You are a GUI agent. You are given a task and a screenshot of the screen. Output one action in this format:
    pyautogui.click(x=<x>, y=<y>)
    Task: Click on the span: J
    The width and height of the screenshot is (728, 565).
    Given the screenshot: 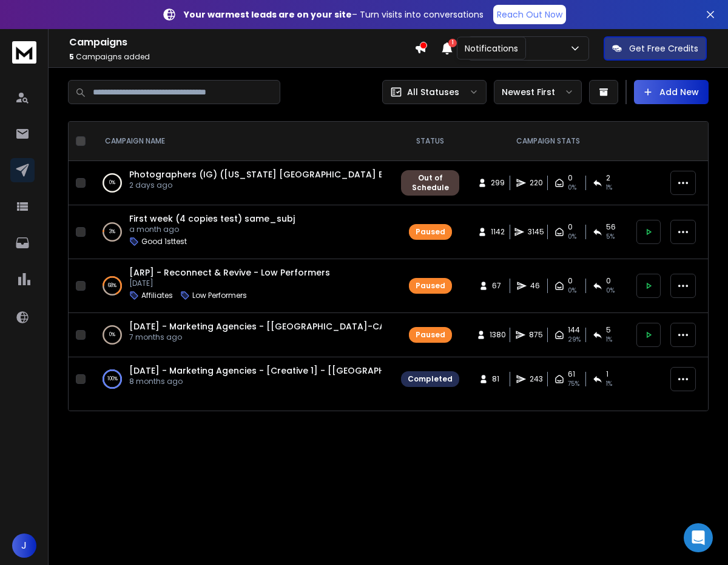 What is the action you would take?
    pyautogui.click(x=25, y=546)
    